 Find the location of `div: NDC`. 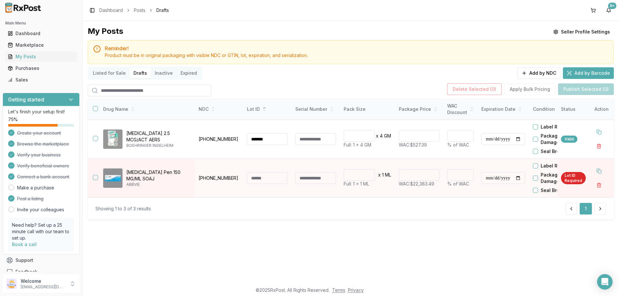

div: NDC is located at coordinates (219, 109).